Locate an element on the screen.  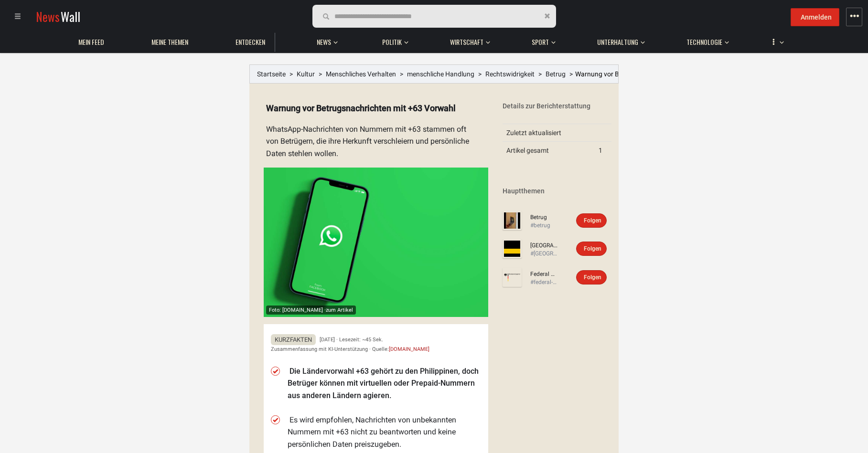
span: Sport is located at coordinates (541, 42).